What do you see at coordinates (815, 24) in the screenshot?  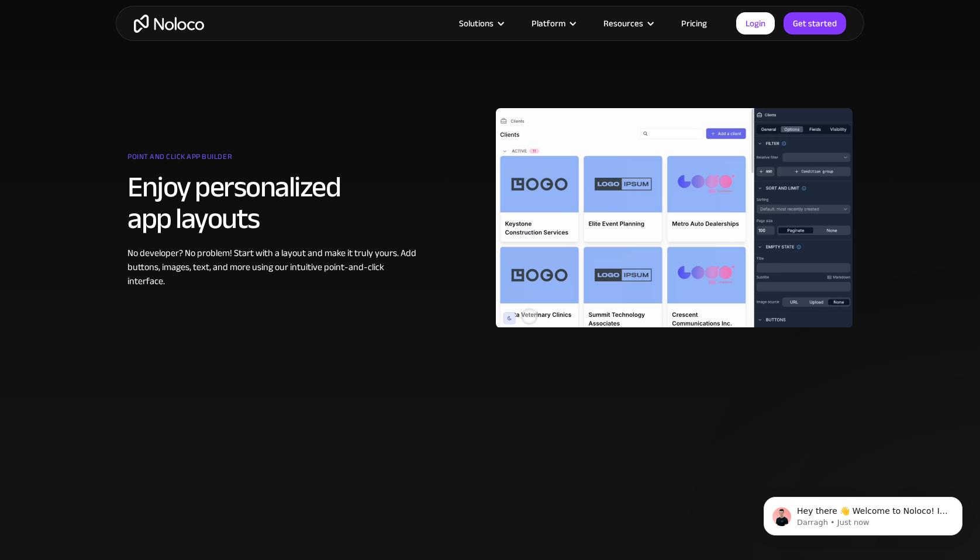 I see `a: Get started` at bounding box center [815, 24].